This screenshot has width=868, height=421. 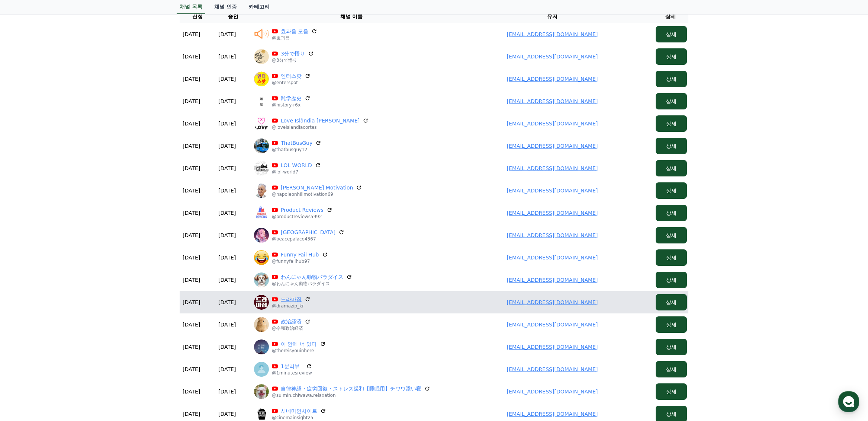 What do you see at coordinates (293, 60) in the screenshot?
I see `p: @3分で悟り` at bounding box center [293, 60].